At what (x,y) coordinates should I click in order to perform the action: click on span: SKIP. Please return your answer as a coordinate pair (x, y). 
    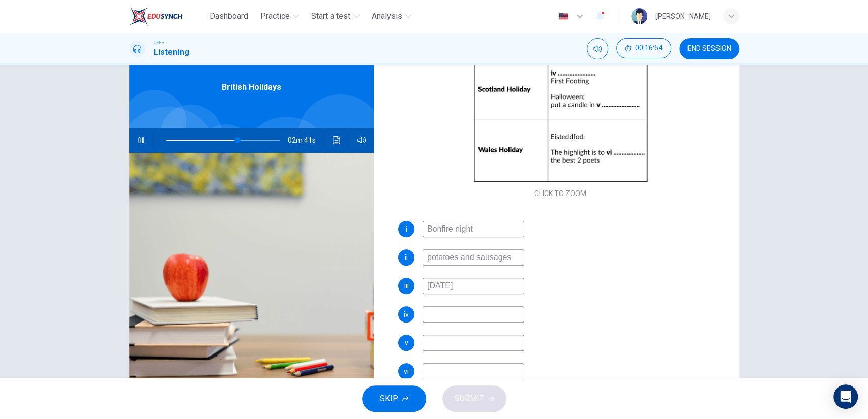
    Looking at the image, I should click on (389, 398).